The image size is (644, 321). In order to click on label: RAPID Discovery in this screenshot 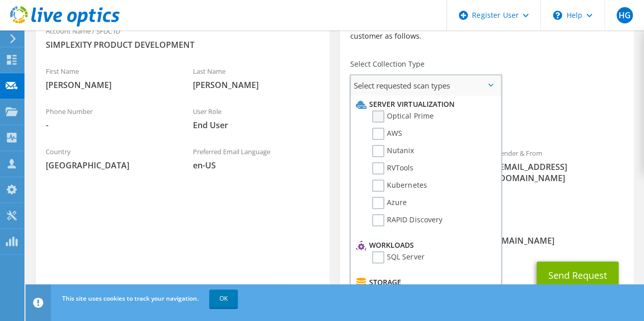, I will do `click(407, 220)`.